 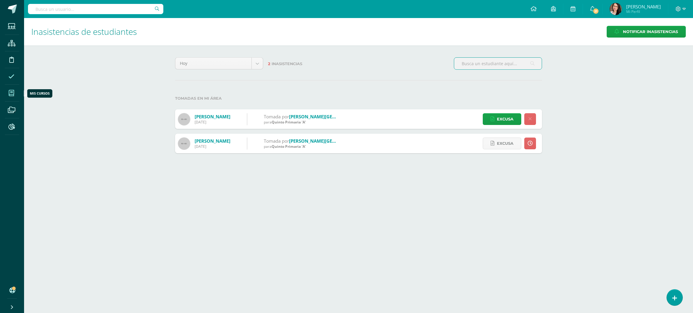 I want to click on span: Inasistencias de estudiantes, so click(x=84, y=32).